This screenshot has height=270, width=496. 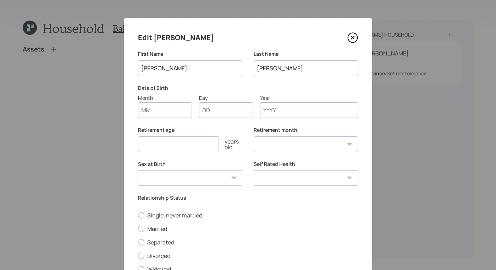 I want to click on input: Day, so click(x=226, y=110).